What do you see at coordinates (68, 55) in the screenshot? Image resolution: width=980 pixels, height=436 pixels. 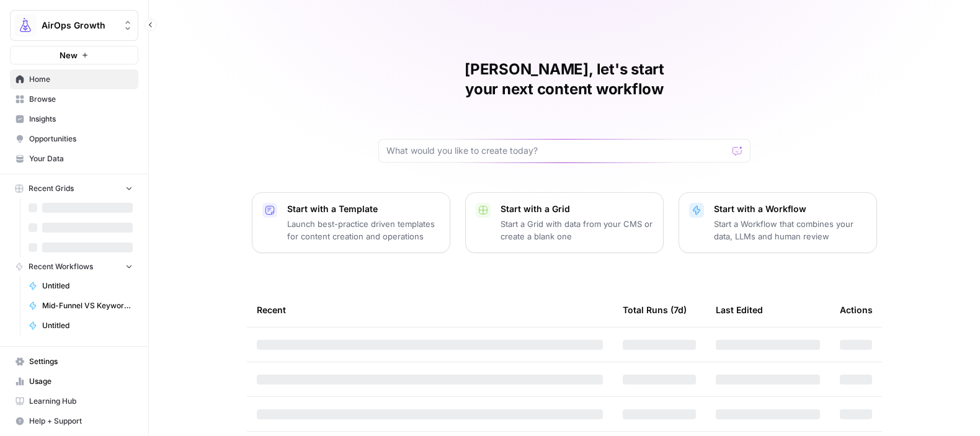 I see `span: New` at bounding box center [68, 55].